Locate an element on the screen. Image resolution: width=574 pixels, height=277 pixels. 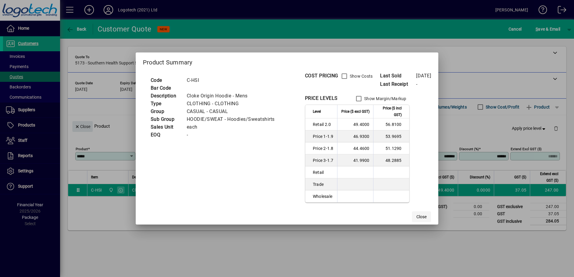
h2: Product Summary is located at coordinates (287, 61).